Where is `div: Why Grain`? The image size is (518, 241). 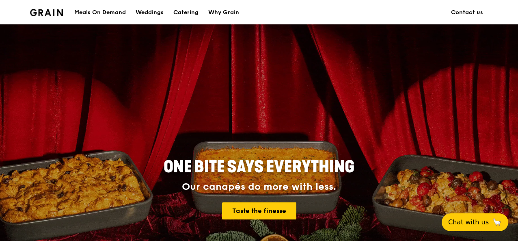
div: Why Grain is located at coordinates (224, 13).